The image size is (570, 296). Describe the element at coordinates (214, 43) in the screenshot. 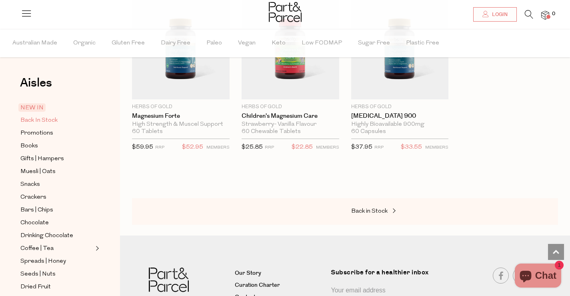

I see `span: Paleo` at that location.